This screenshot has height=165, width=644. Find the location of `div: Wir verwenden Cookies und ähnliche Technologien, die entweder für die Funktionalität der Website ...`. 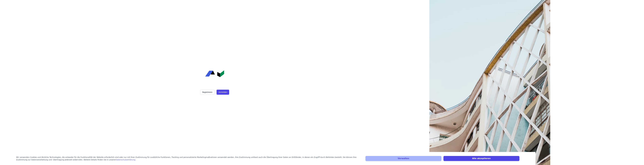

div: Wir verwenden Cookies und ähnliche Technologien, die entweder für die Funktionalität der Website ... is located at coordinates (189, 158).